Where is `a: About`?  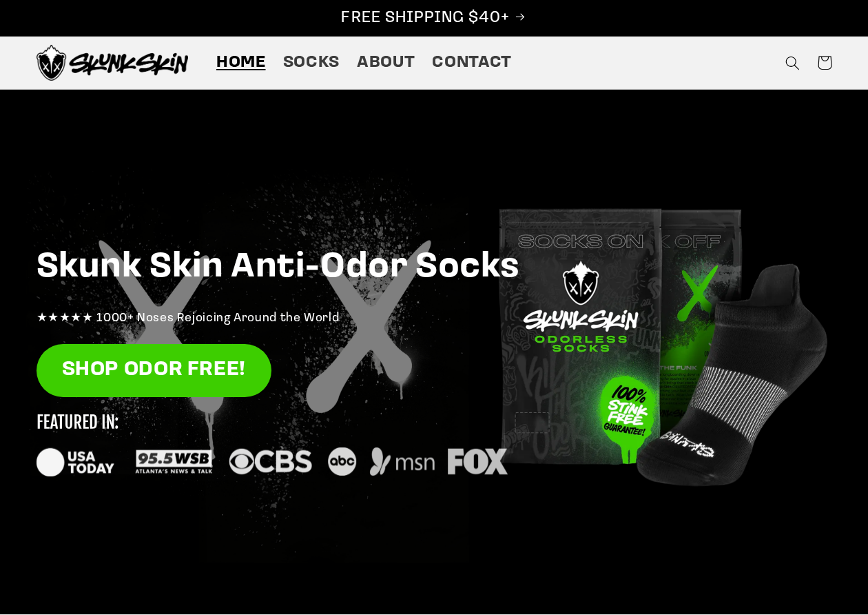 a: About is located at coordinates (385, 62).